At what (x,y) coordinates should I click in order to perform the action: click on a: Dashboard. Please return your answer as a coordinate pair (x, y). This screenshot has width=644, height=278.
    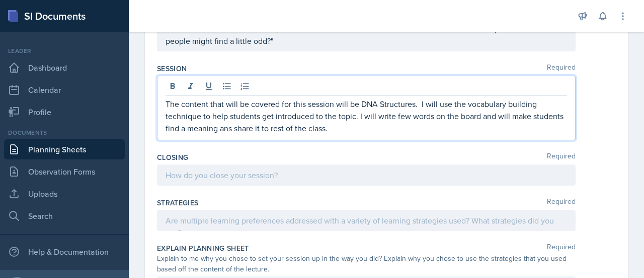
    Looking at the image, I should click on (64, 68).